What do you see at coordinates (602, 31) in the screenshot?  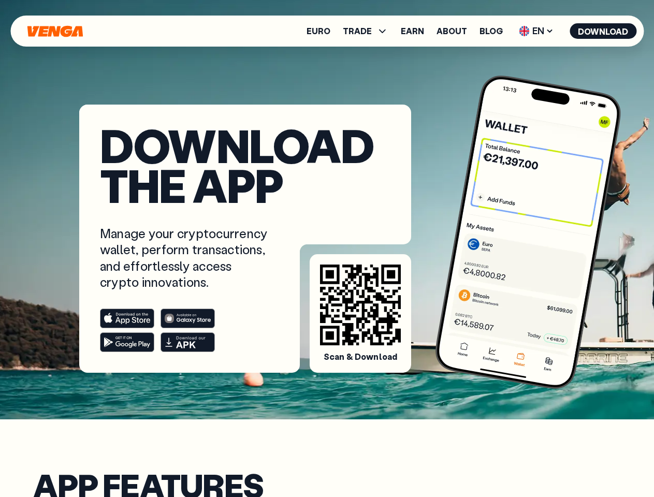 I see `a: Download` at bounding box center [602, 31].